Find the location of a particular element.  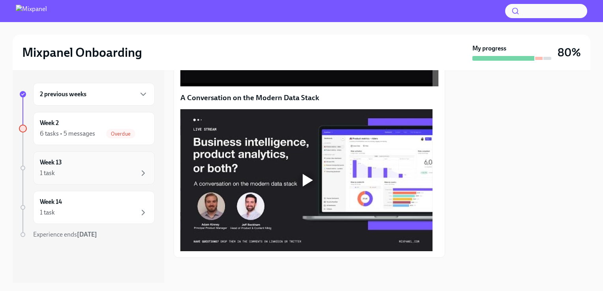

h6: 2 previous weeks is located at coordinates (63, 94).